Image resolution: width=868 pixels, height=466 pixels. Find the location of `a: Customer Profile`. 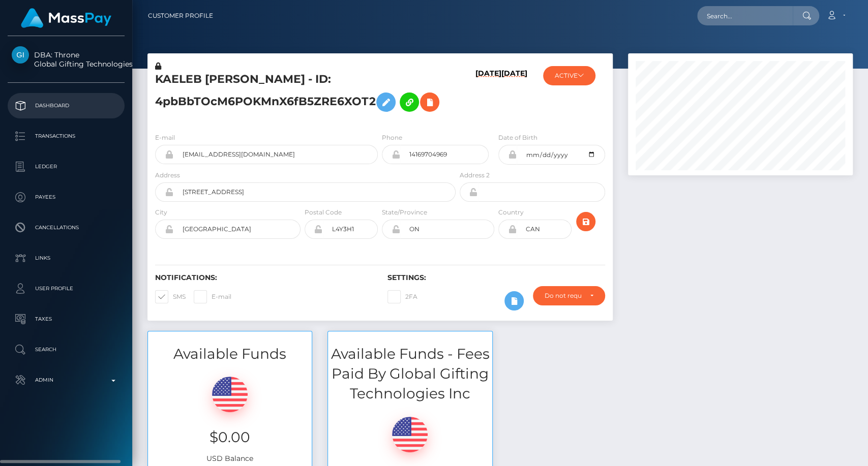

a: Customer Profile is located at coordinates (181, 16).